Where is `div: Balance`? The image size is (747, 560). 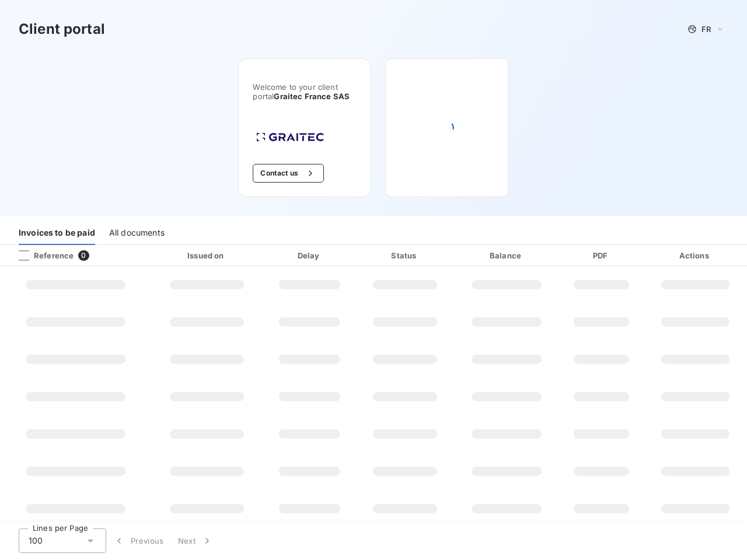 div: Balance is located at coordinates (506, 255).